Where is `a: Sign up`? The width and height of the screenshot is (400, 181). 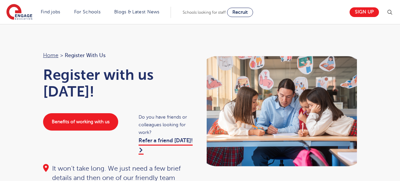 a: Sign up is located at coordinates (364, 12).